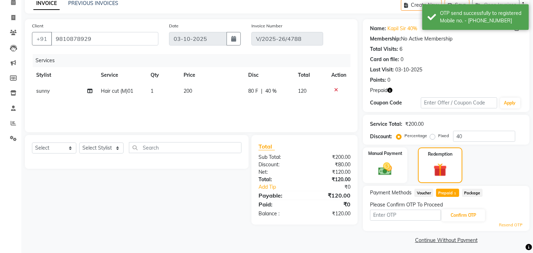  Describe the element at coordinates (386, 124) in the screenshot. I see `div: Service Total:` at that location.